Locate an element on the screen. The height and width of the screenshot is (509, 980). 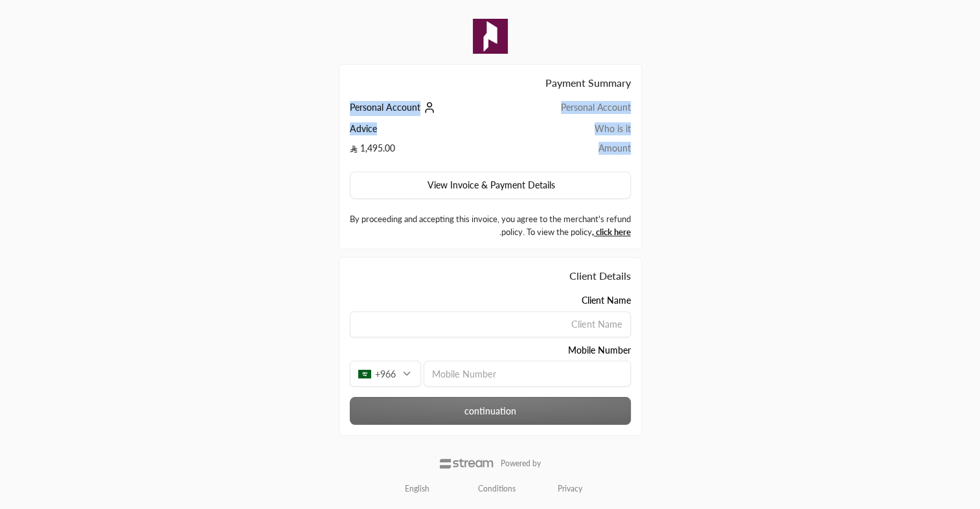
span: Personal Account is located at coordinates (384, 107).